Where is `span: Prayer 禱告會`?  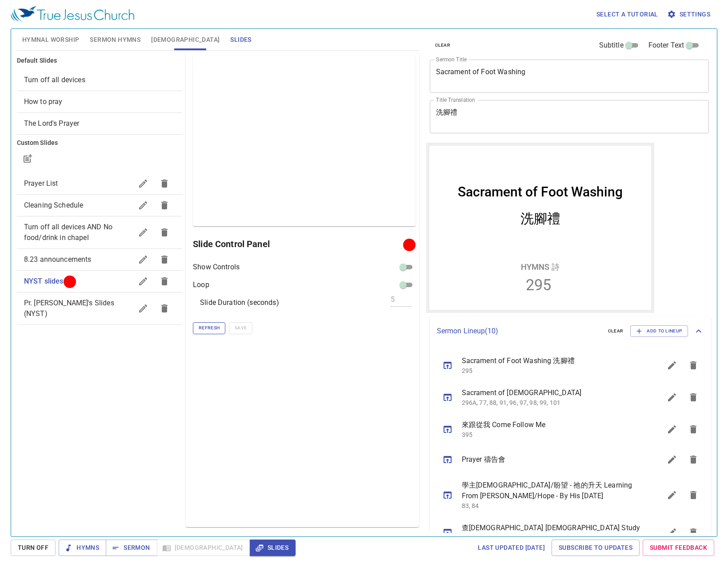 span: Prayer 禱告會 is located at coordinates (551, 459).